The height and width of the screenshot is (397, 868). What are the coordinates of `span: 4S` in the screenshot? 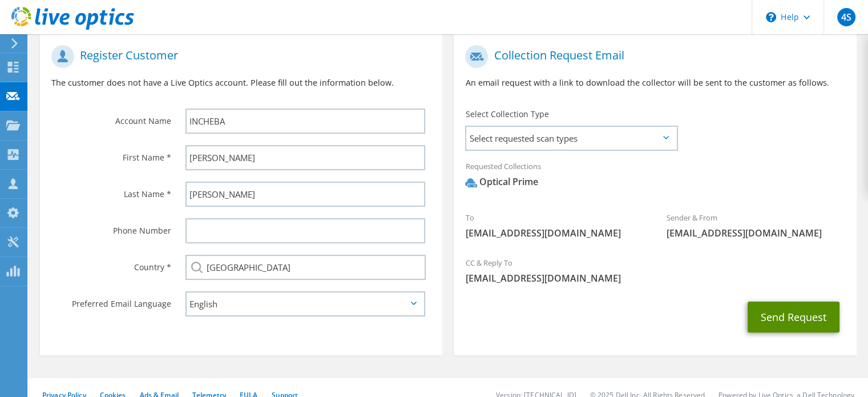 It's located at (846, 18).